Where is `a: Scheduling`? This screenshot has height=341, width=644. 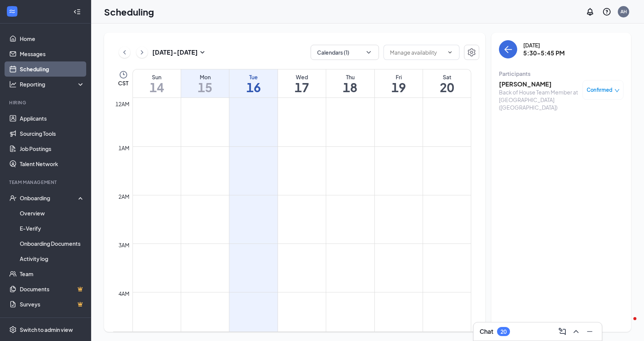
a: Scheduling is located at coordinates (52, 69).